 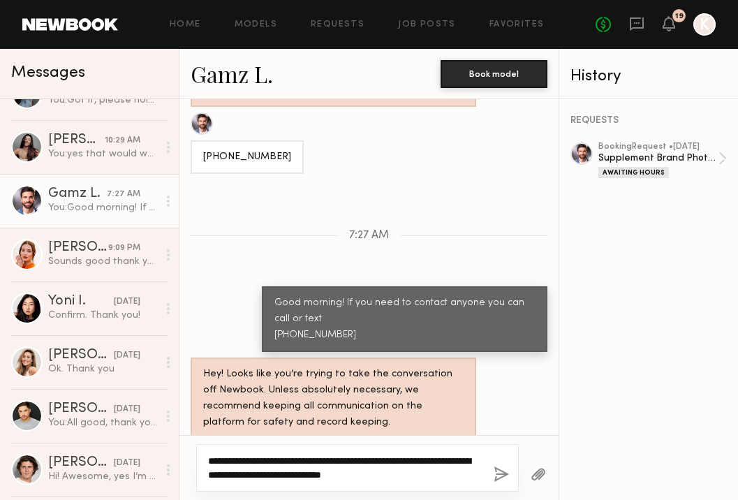 What do you see at coordinates (124, 248) in the screenshot?
I see `div: 9:09 PM` at bounding box center [124, 248].